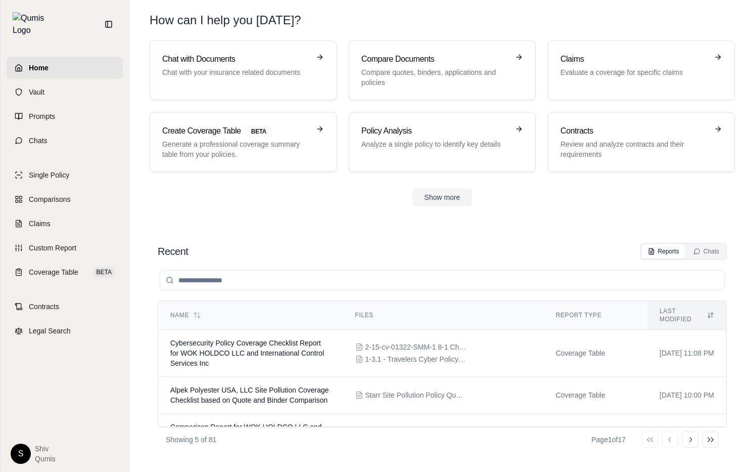  What do you see at coordinates (36, 92) in the screenshot?
I see `span: Vault` at bounding box center [36, 92].